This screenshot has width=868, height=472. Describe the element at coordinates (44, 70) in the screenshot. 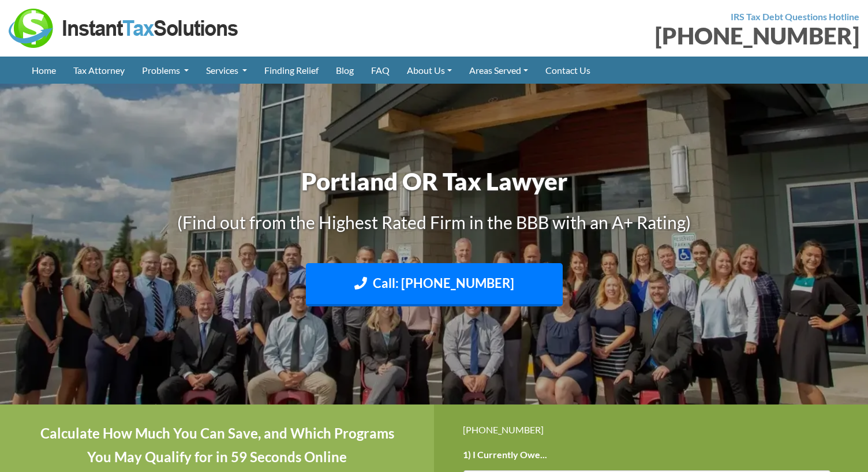

I see `a: Home` at that location.